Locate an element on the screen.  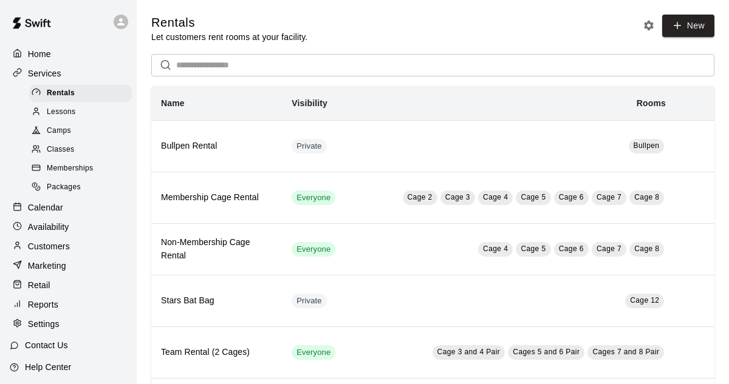
span: Lessons is located at coordinates (61, 112).